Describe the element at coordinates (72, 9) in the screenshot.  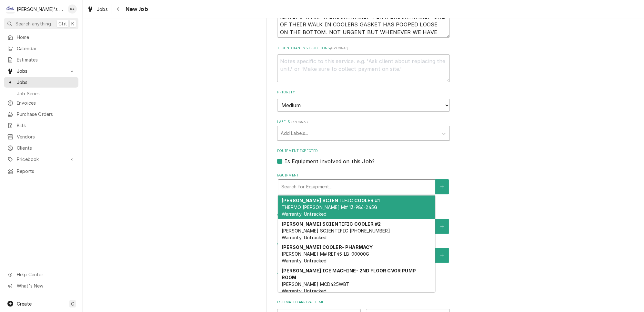
I see `div: KA` at that location.